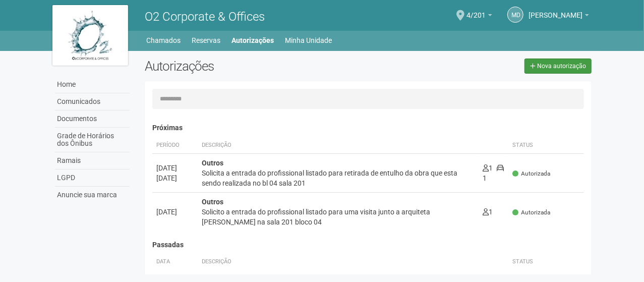  I want to click on span: Marcelo de Andrade Ferreira, so click(556, 10).